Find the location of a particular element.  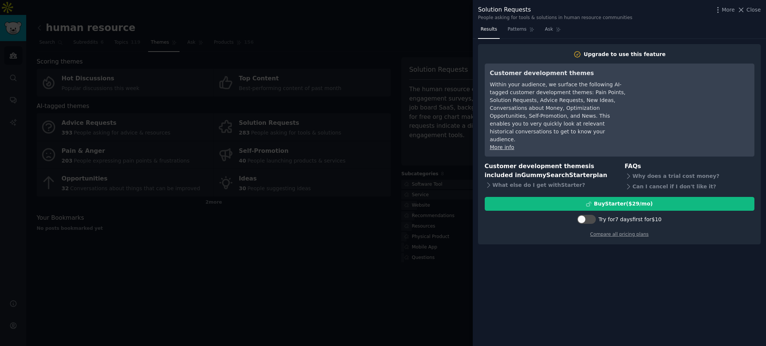

span: GummySearch Starter is located at coordinates (556, 175).